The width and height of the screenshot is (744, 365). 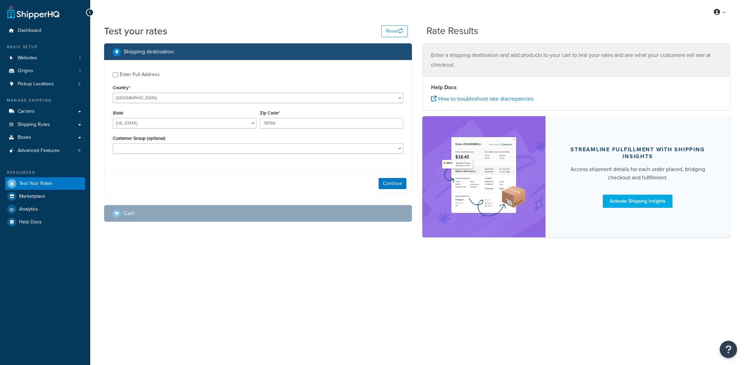 What do you see at coordinates (638, 174) in the screenshot?
I see `div: Access shipment details for each order placed, bridging checkout and fulfillment.` at bounding box center [638, 174].